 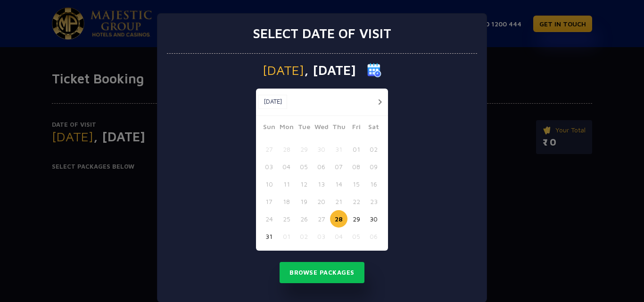 I want to click on span: Mon, so click(x=286, y=128).